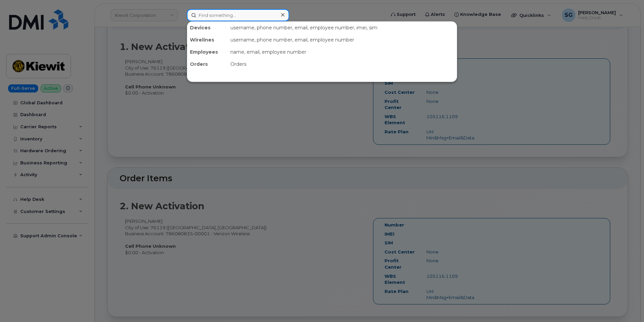 This screenshot has width=644, height=322. I want to click on div: Wirelines, so click(207, 40).